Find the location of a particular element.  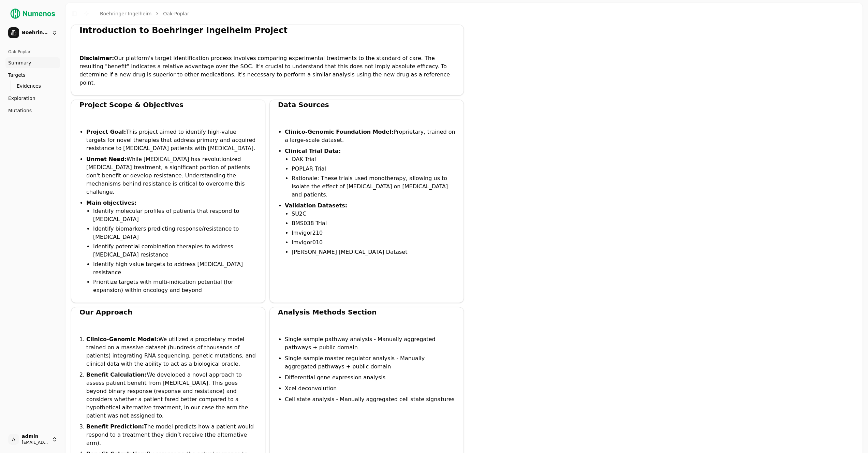

a: Summary is located at coordinates (33, 63).